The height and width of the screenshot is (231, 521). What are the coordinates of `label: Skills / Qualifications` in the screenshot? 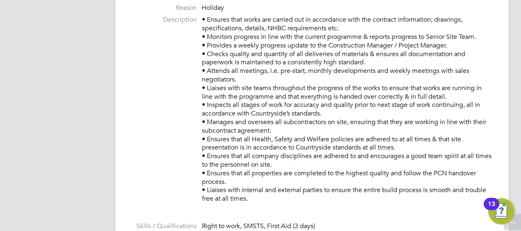 It's located at (164, 226).